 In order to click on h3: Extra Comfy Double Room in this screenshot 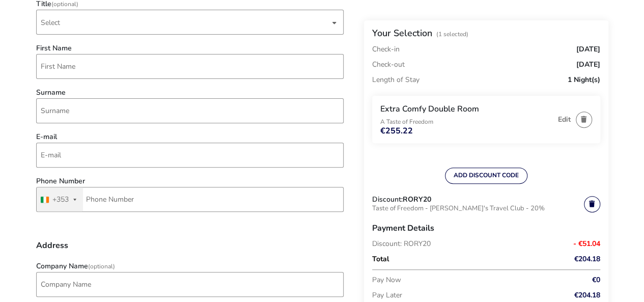, I will do `click(466, 109)`.